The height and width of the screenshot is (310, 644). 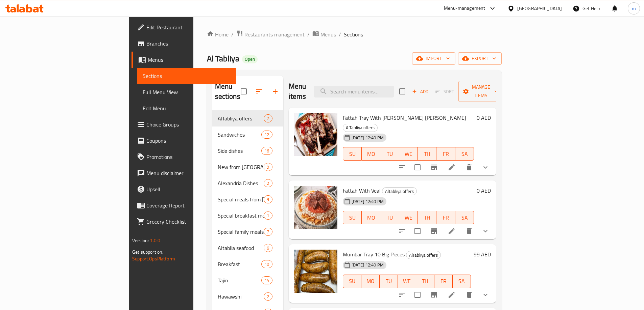 What do you see at coordinates (189, 27) in the screenshot?
I see `span: Edit Restaurant` at bounding box center [189, 27].